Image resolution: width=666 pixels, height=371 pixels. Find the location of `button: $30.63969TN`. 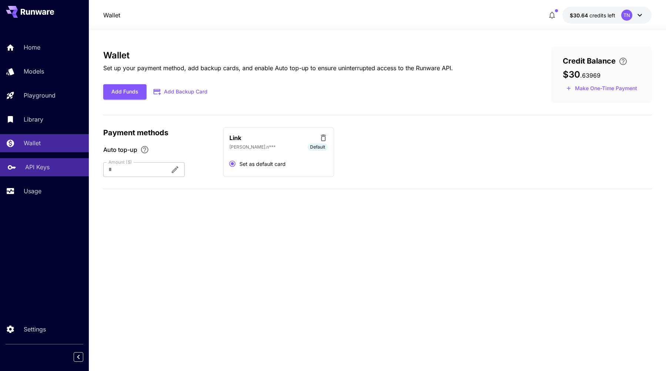

button: $30.63969TN is located at coordinates (607, 15).